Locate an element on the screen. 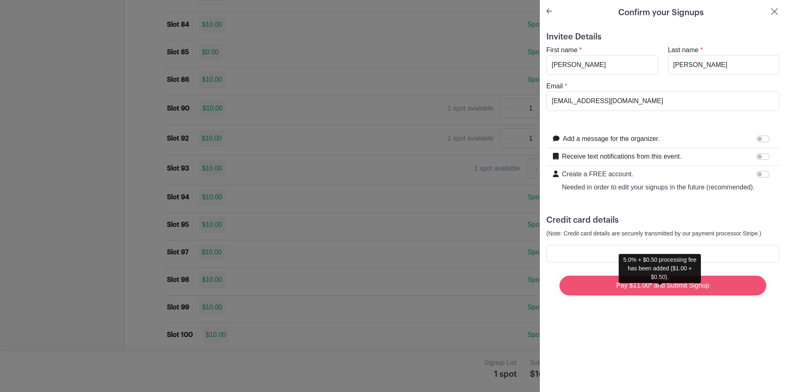 This screenshot has width=786, height=392. small: (Note: Credit card details are securely transmitted by our payment processor Stripe.) is located at coordinates (653, 233).